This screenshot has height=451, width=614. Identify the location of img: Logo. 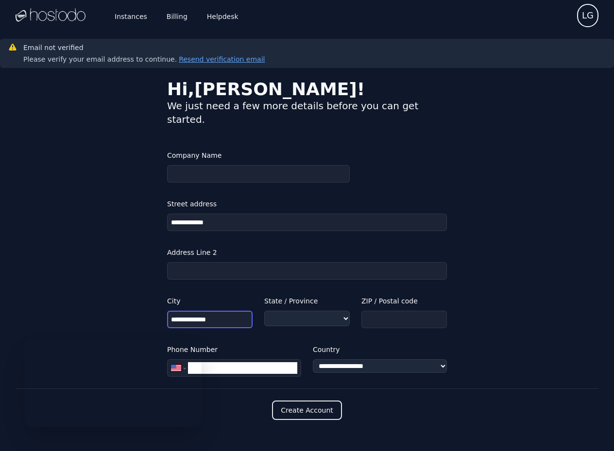
(51, 16).